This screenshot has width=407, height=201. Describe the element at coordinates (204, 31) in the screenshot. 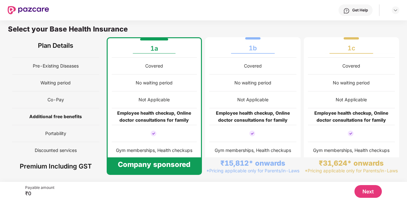

I see `div: Select your Base Health Insurance` at that location.